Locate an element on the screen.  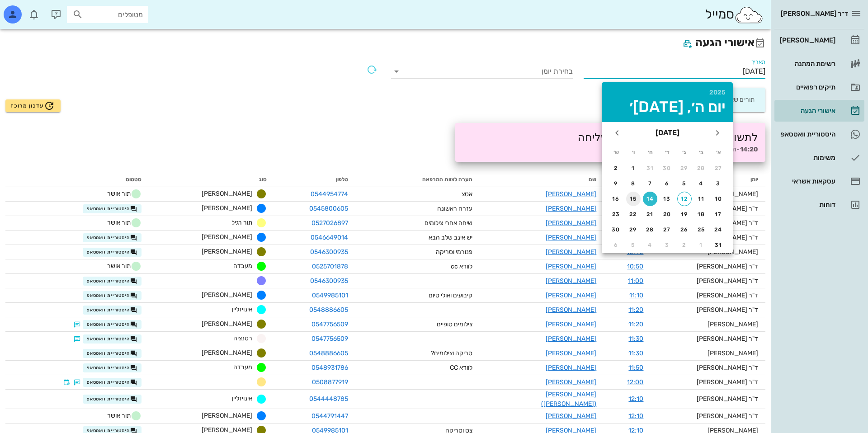
div: 20 is located at coordinates (667, 214).